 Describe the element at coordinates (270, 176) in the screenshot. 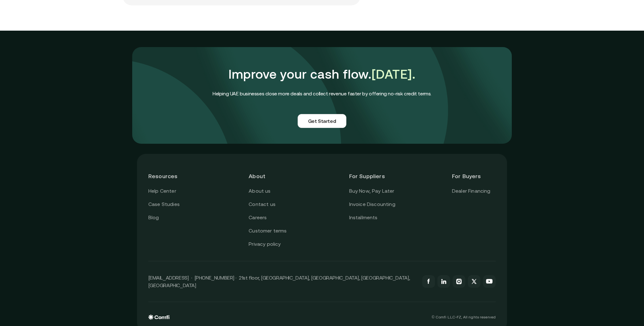

I see `header: About` at that location.